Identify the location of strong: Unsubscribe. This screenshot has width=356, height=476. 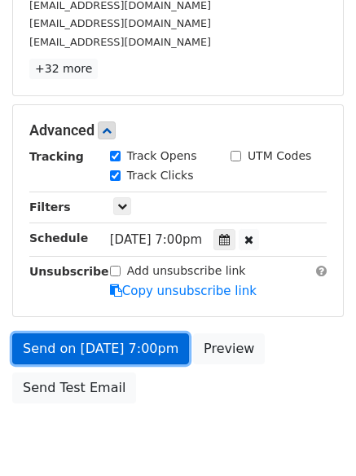
(69, 271).